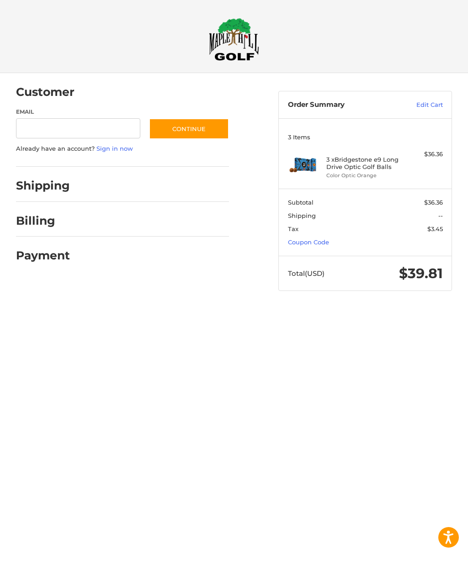 The image size is (468, 575). Describe the element at coordinates (364, 175) in the screenshot. I see `li: Color Optic Orange` at that location.